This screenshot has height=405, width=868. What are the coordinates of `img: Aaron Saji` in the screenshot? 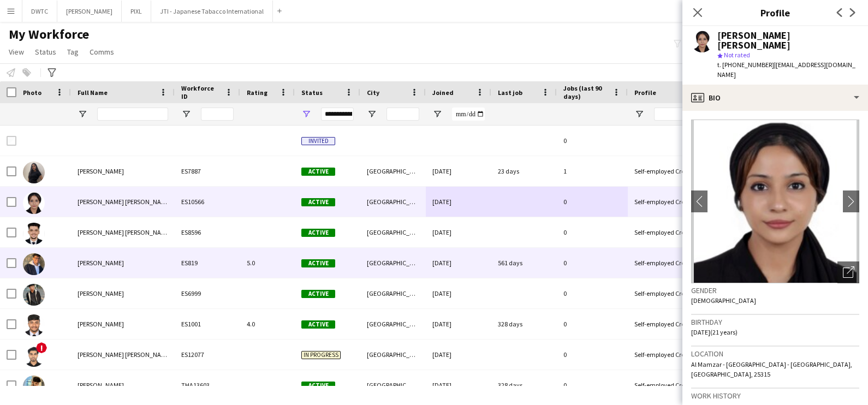 It's located at (34, 325).